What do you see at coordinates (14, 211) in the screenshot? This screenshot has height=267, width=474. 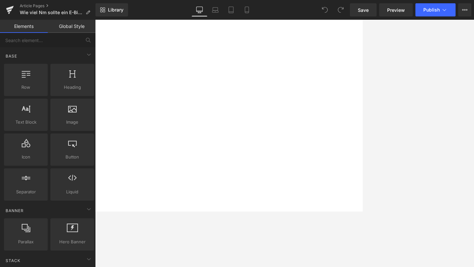 I see `span: Banner` at bounding box center [14, 211].